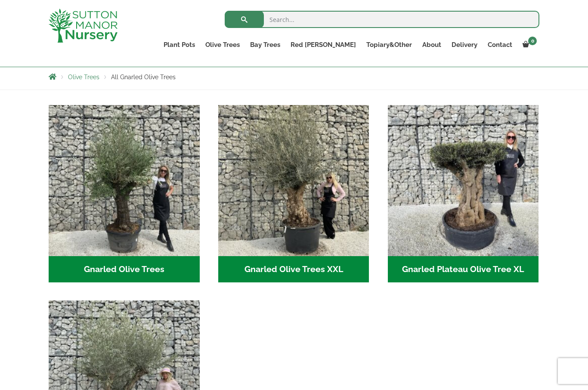 This screenshot has height=390, width=588. I want to click on a: About, so click(431, 45).